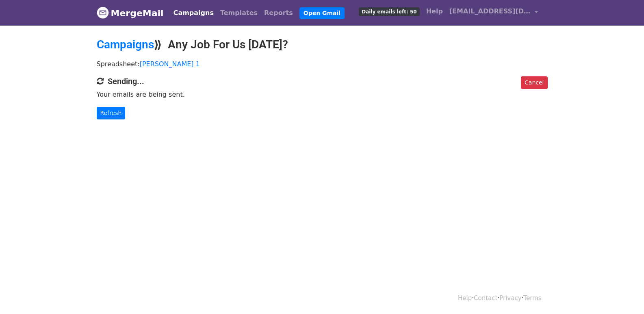 This screenshot has width=644, height=314. I want to click on a: Templates, so click(239, 13).